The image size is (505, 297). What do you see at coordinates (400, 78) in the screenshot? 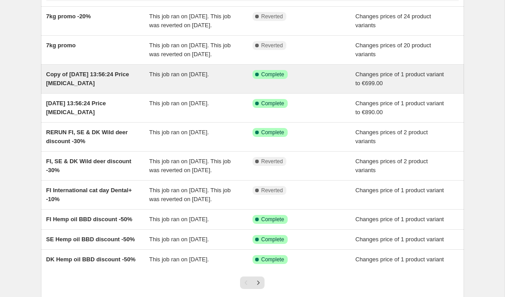
I see `span: Changes price of 1 product variant to €699.00` at bounding box center [400, 78].